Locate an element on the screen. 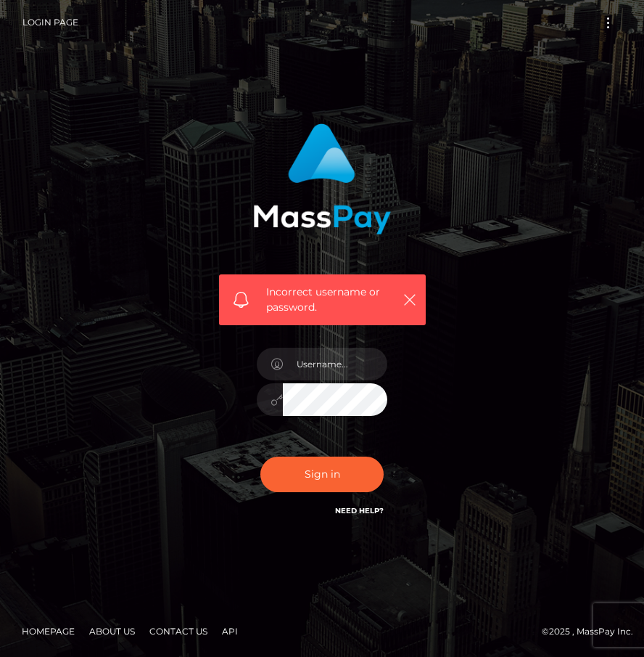 This screenshot has width=644, height=657. a: Contact Us is located at coordinates (179, 631).